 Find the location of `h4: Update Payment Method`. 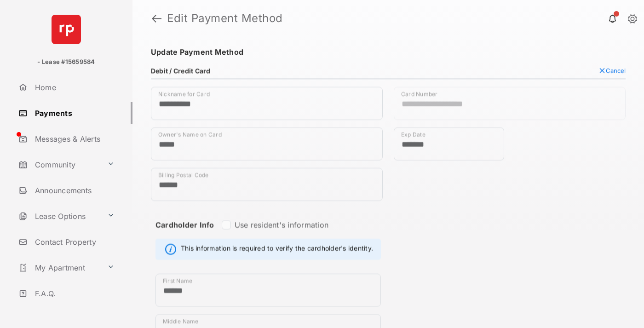

h4: Update Payment Method is located at coordinates (388, 52).